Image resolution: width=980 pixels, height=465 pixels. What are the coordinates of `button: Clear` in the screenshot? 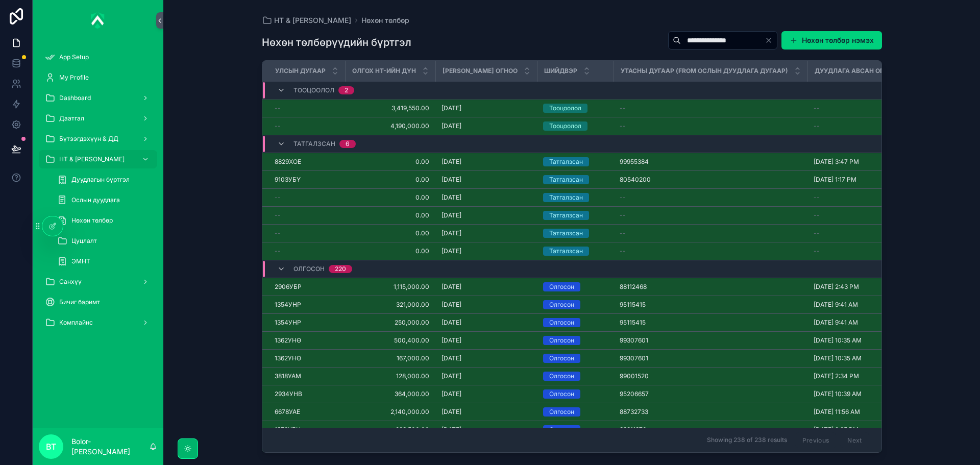 It's located at (771, 40).